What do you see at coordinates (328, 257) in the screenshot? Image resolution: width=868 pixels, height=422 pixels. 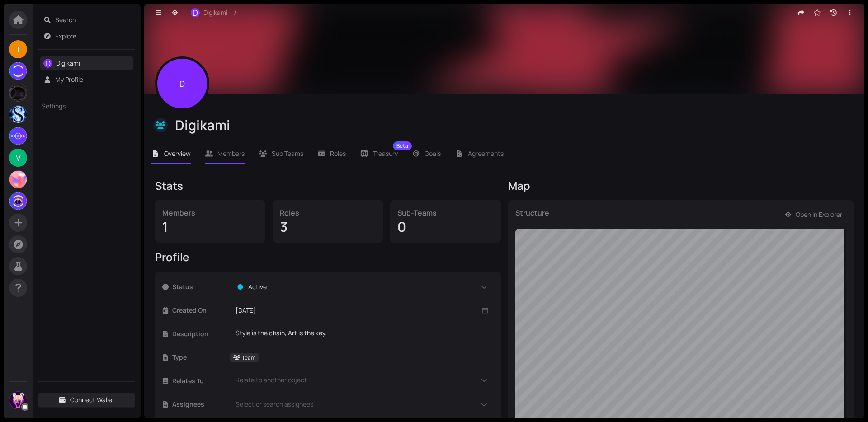 I see `div: Profile` at bounding box center [328, 257].